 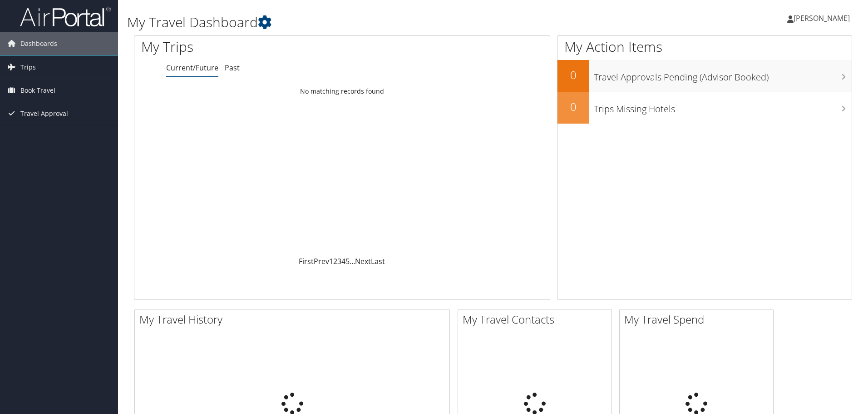 What do you see at coordinates (723, 75) in the screenshot?
I see `h3: Travel Approvals Pending (Advisor Booked)` at bounding box center [723, 75].